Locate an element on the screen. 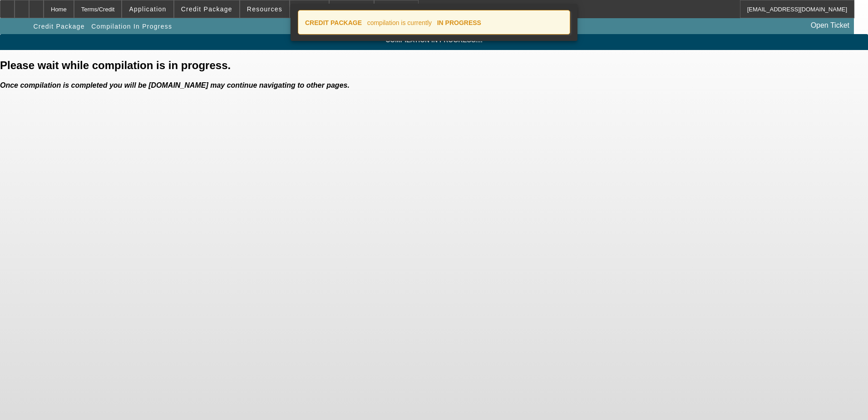  a: Open Ticket is located at coordinates (830, 26).